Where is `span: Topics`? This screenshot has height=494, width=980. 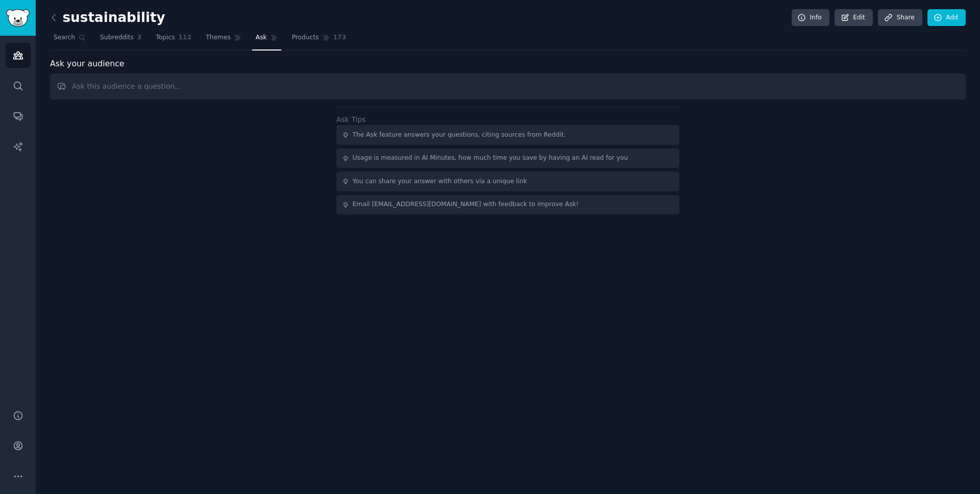 span: Topics is located at coordinates (165, 37).